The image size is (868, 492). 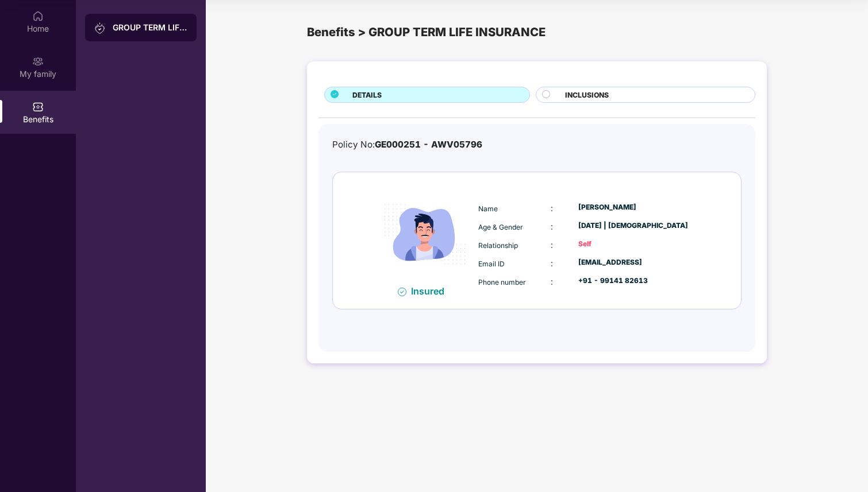 What do you see at coordinates (431, 291) in the screenshot?
I see `div: Insured` at bounding box center [431, 291].